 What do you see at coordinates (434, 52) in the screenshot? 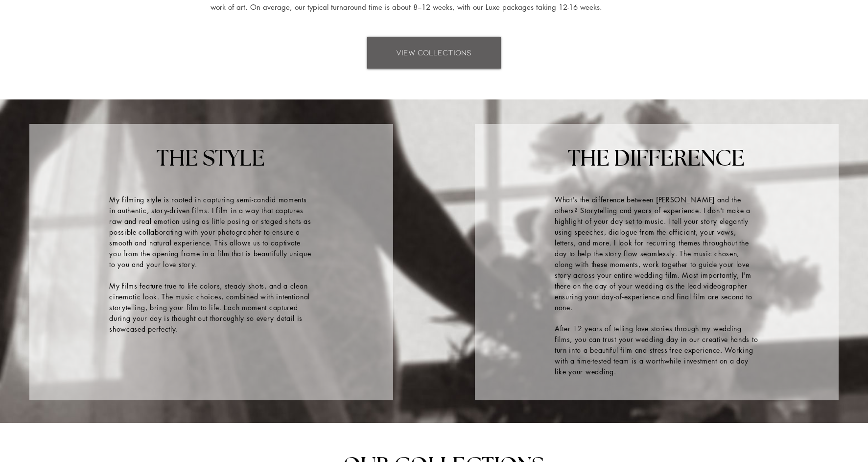
I see `span: VIEW COLLECTIONS` at bounding box center [434, 52].